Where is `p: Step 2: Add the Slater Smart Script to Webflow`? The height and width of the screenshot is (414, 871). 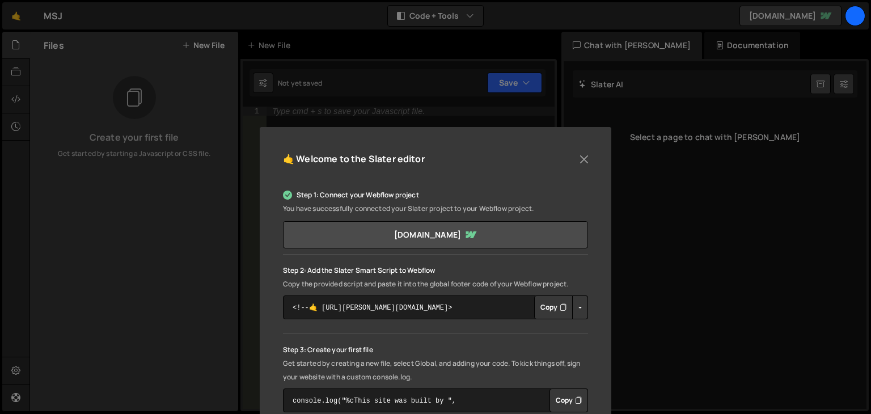 p: Step 2: Add the Slater Smart Script to Webflow is located at coordinates (435, 270).